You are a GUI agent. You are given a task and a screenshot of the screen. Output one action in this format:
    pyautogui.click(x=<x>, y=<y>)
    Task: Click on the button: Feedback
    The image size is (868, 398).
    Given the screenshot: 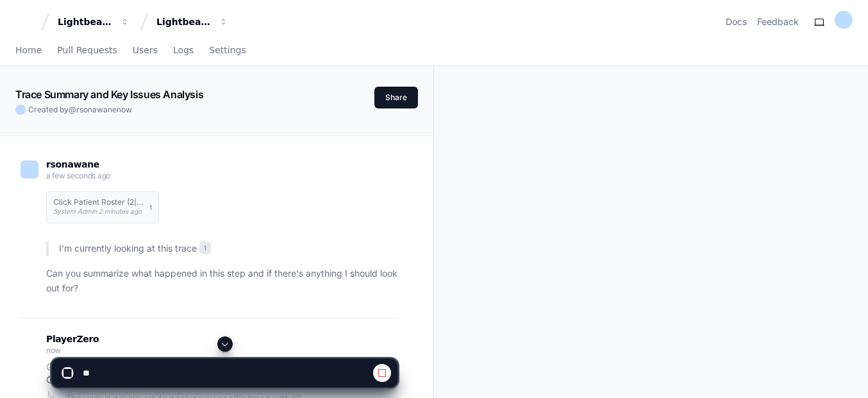 What is the action you would take?
    pyautogui.click(x=778, y=22)
    